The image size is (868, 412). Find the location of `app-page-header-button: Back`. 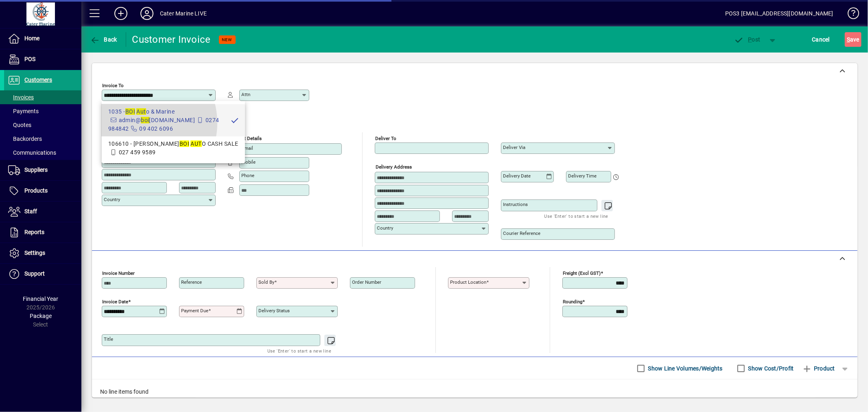

app-page-header-button: Back is located at coordinates (104, 39).